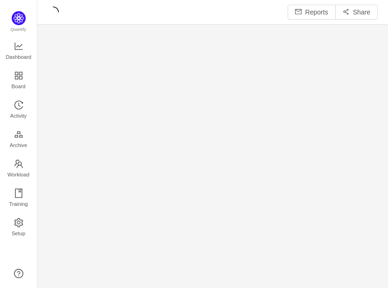 The height and width of the screenshot is (288, 388). Describe the element at coordinates (357, 12) in the screenshot. I see `button: icon: share-altShare` at that location.